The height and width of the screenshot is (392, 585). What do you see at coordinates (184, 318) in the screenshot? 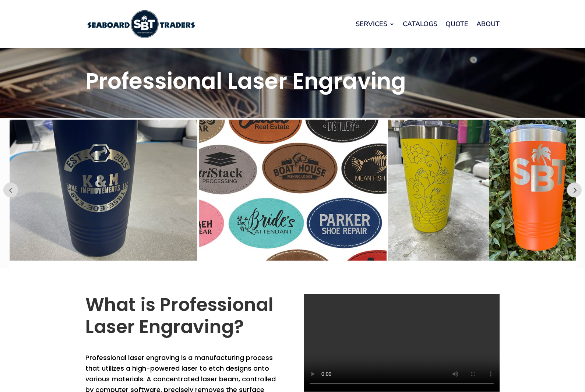
I see `h2: What is Professional Laser Engraving?` at bounding box center [184, 318].